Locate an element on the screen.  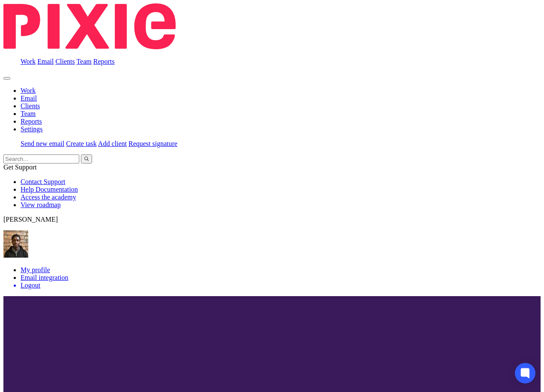
a: Logout is located at coordinates (281, 285).